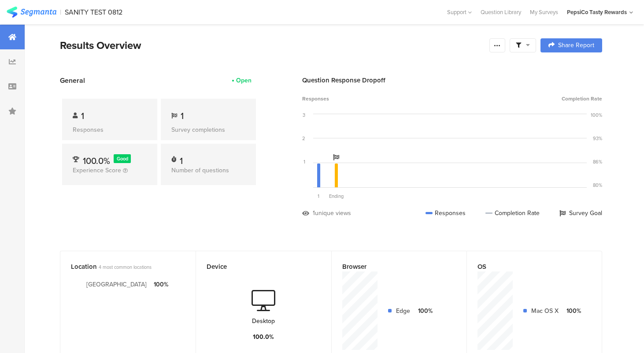 The height and width of the screenshot is (353, 644). I want to click on a: Question Library, so click(501, 12).